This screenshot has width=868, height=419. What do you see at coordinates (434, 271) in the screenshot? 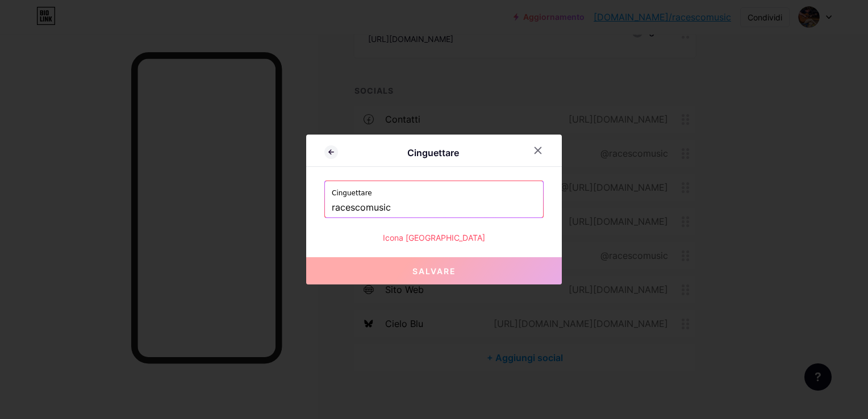
I see `span: Salvare` at bounding box center [434, 271].